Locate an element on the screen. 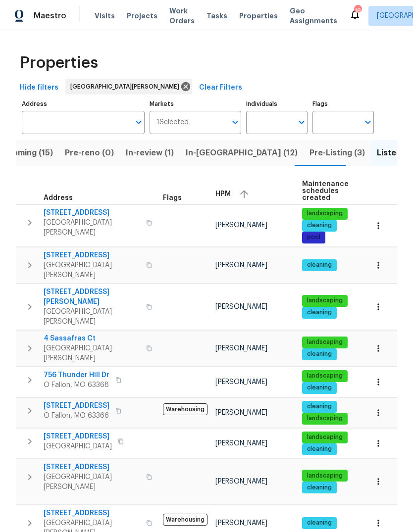  span: In-review (1) is located at coordinates (150, 153).